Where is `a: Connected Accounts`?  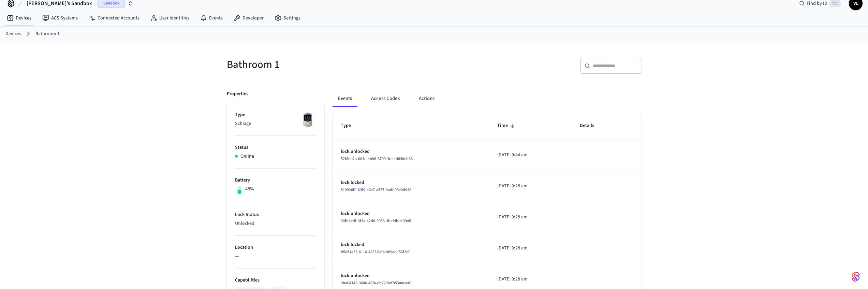 a: Connected Accounts is located at coordinates (114, 18).